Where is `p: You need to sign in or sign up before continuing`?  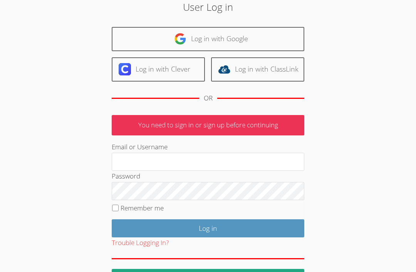 p: You need to sign in or sign up before continuing is located at coordinates (208, 125).